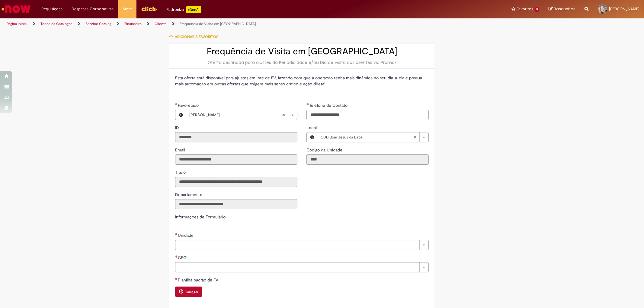 This screenshot has width=644, height=308. I want to click on span: 5, so click(536, 9).